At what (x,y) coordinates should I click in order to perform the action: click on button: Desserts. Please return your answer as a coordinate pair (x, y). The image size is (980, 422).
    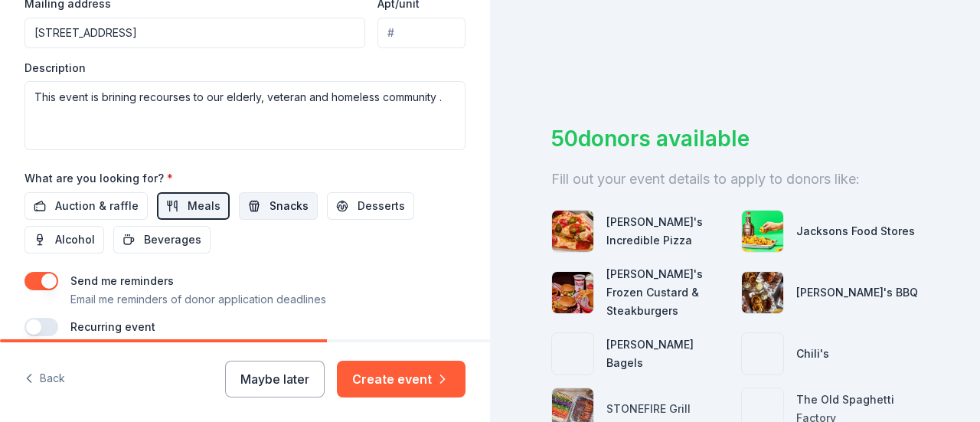
    Looking at the image, I should click on (370, 206).